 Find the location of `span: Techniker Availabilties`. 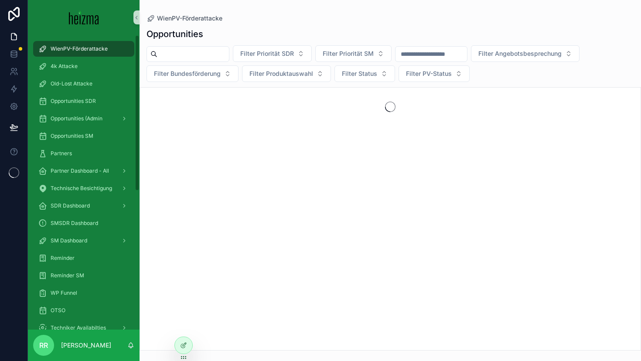

span: Techniker Availabilties is located at coordinates (78, 328).